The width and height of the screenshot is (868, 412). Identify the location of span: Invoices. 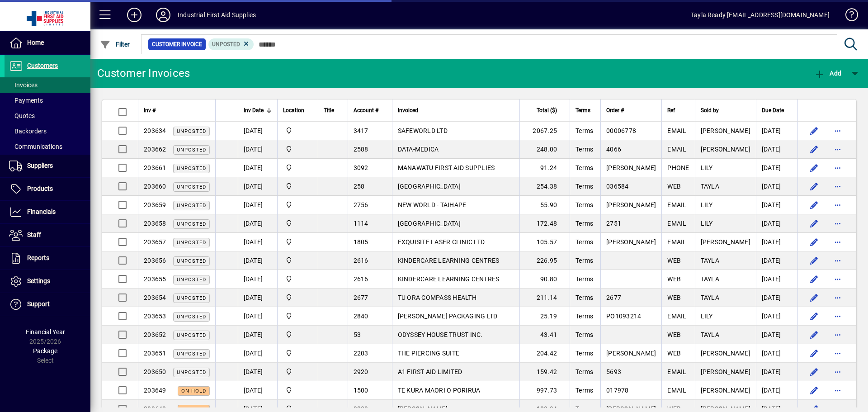
(23, 85).